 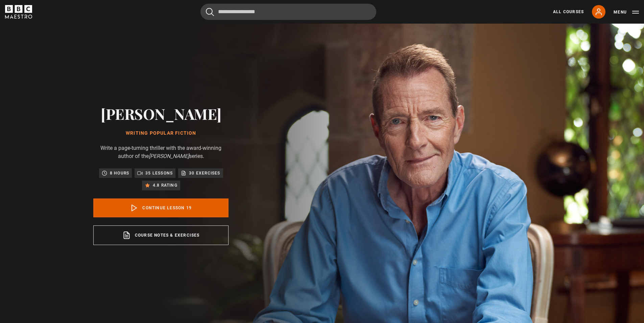 What do you see at coordinates (161, 235) in the screenshot?
I see `a: Course notes & exercises` at bounding box center [161, 235].